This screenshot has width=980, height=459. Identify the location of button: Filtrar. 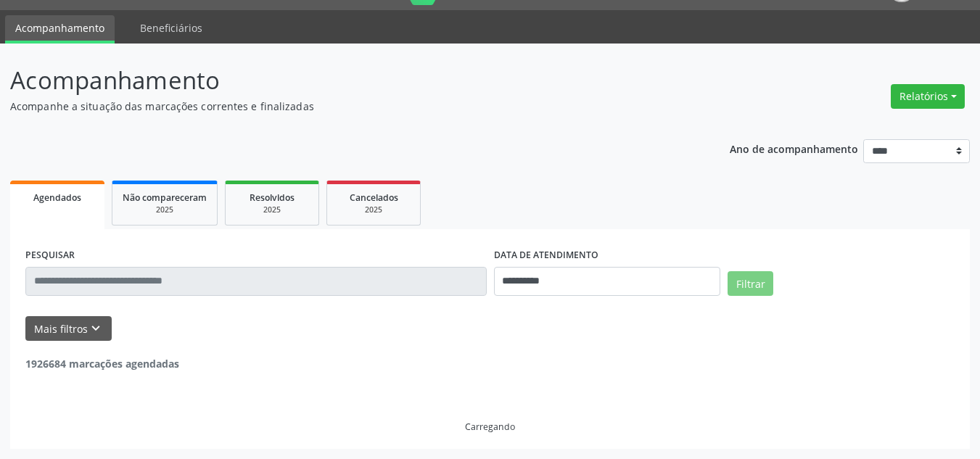
(749, 284).